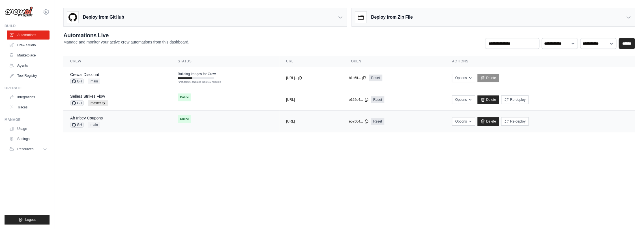  I want to click on a: Settings, so click(28, 139).